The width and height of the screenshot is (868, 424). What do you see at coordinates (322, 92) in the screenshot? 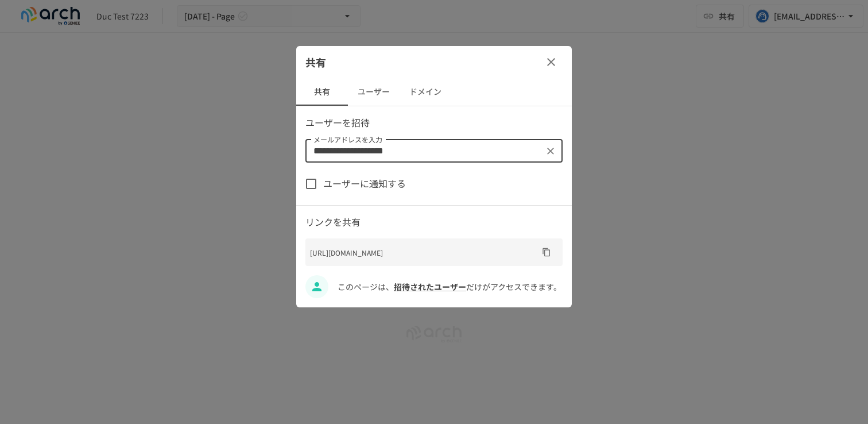
I see `button: 共有` at bounding box center [322, 92].